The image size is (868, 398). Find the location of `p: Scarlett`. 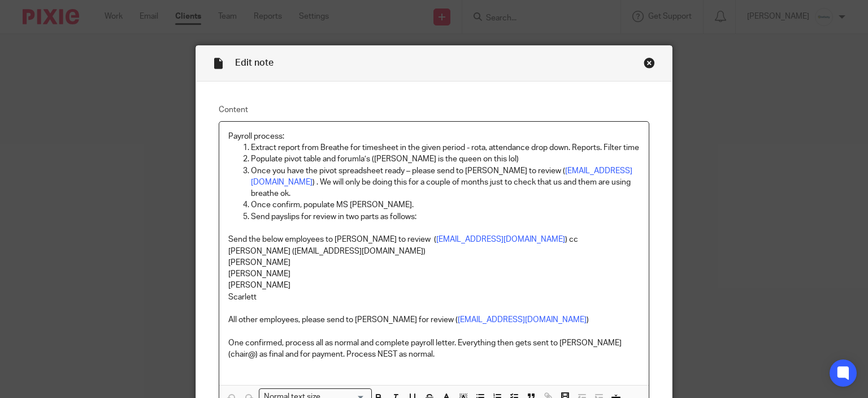

p: Scarlett is located at coordinates (434, 297).